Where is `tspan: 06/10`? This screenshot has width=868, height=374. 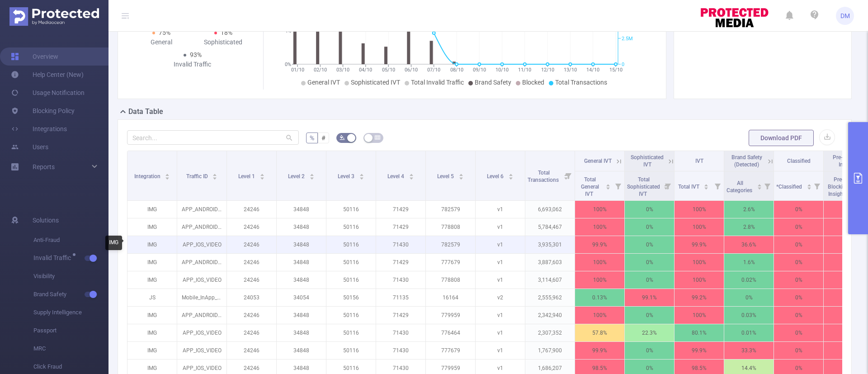
tspan: 06/10 is located at coordinates (411, 70).